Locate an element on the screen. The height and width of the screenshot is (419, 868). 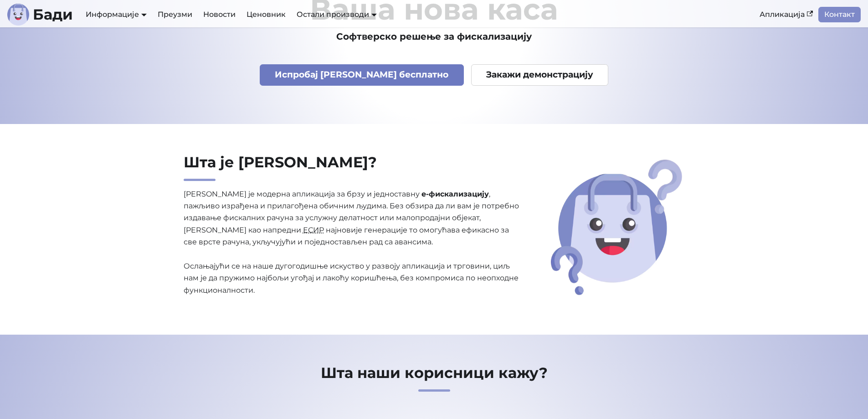
a: Закажи демонстрацију is located at coordinates (540, 75).